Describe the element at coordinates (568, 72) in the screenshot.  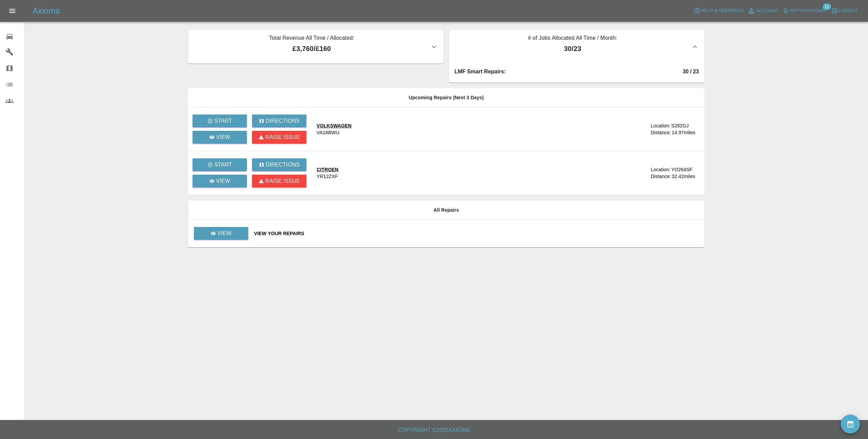
I see `div: LMF Smart Repairs :` at that location.